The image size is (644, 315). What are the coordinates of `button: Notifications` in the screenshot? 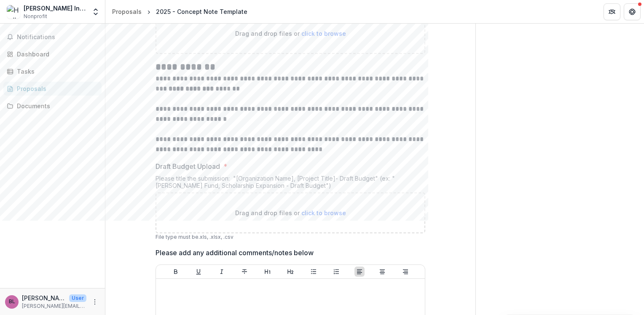 It's located at (53, 37).